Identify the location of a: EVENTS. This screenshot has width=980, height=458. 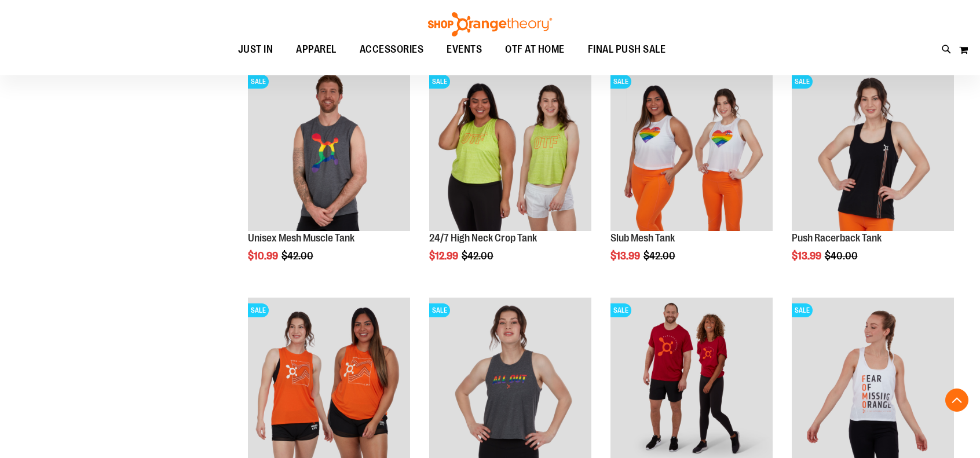
(464, 50).